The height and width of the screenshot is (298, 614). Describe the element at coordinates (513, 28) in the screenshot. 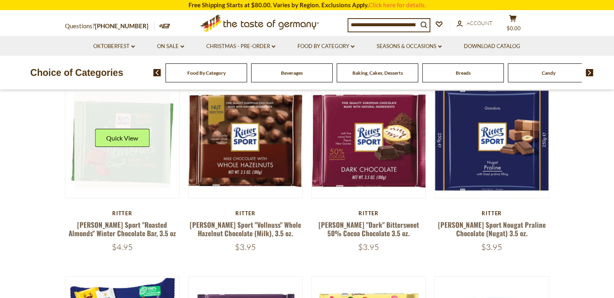

I see `span: $0.00` at that location.